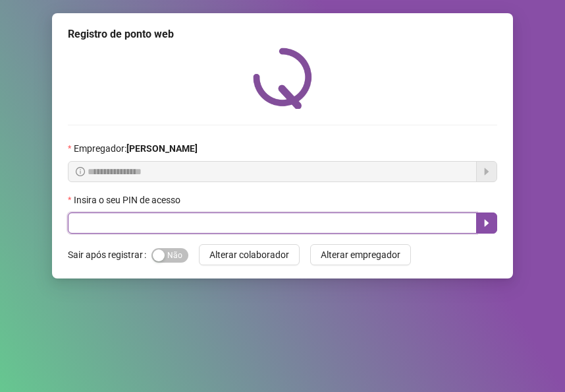 The height and width of the screenshot is (392, 565). What do you see at coordinates (361, 254) in the screenshot?
I see `span: Alterar empregador` at bounding box center [361, 254].